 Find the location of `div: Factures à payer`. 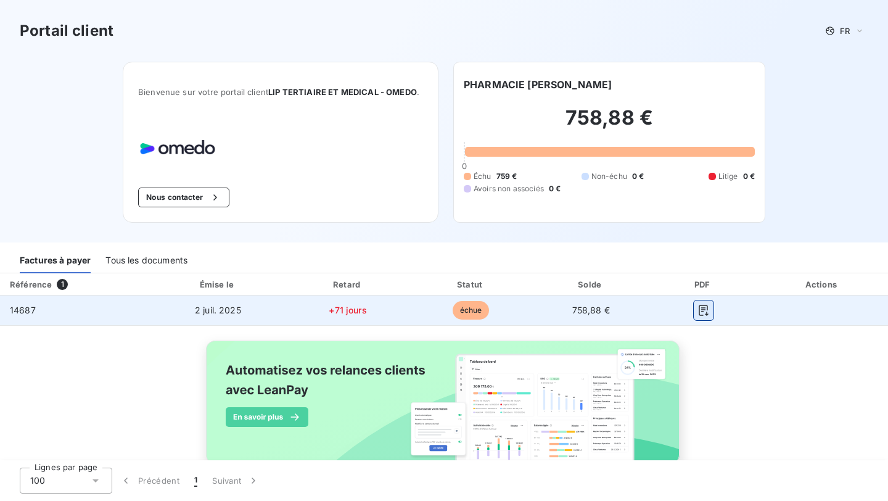

div: Factures à payer is located at coordinates (55, 260).